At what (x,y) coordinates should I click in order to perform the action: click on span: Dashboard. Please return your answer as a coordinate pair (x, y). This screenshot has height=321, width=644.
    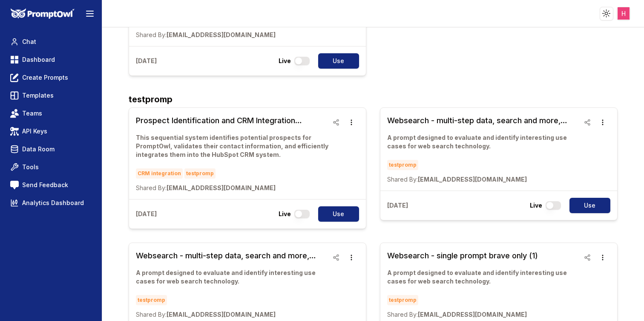
    Looking at the image, I should click on (38, 60).